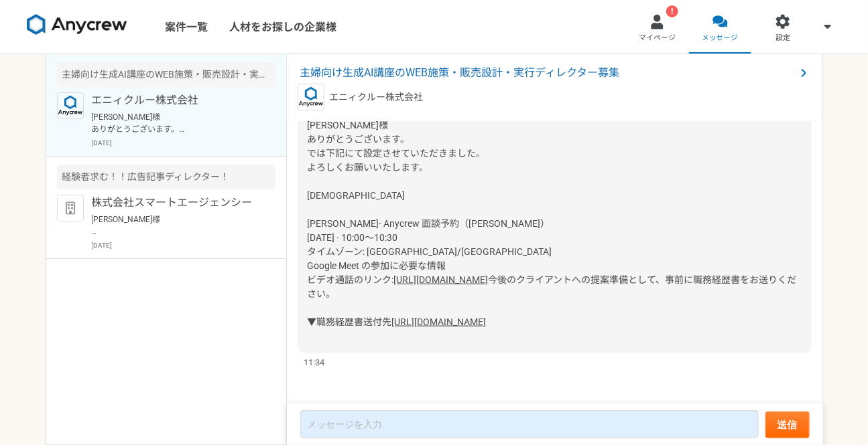  Describe the element at coordinates (552, 301) in the screenshot. I see `span: 今後のクライアントへの提案準備として、事前に職務経歴書をお送りください。 ▼職務経歴書送付先` at that location.